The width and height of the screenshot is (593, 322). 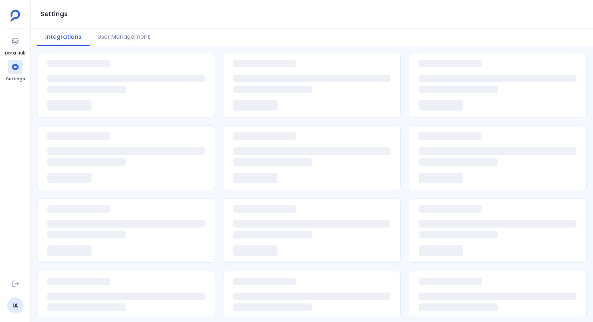 I want to click on span: Settings, so click(x=15, y=79).